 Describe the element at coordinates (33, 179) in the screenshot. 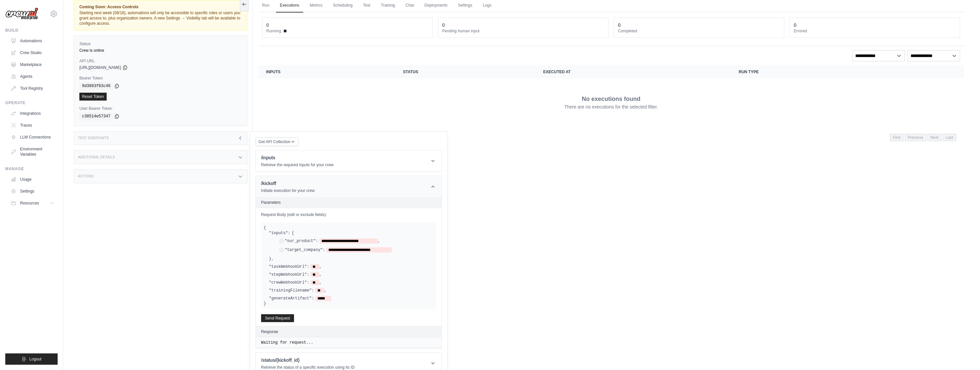

I see `a: Usage` at that location.